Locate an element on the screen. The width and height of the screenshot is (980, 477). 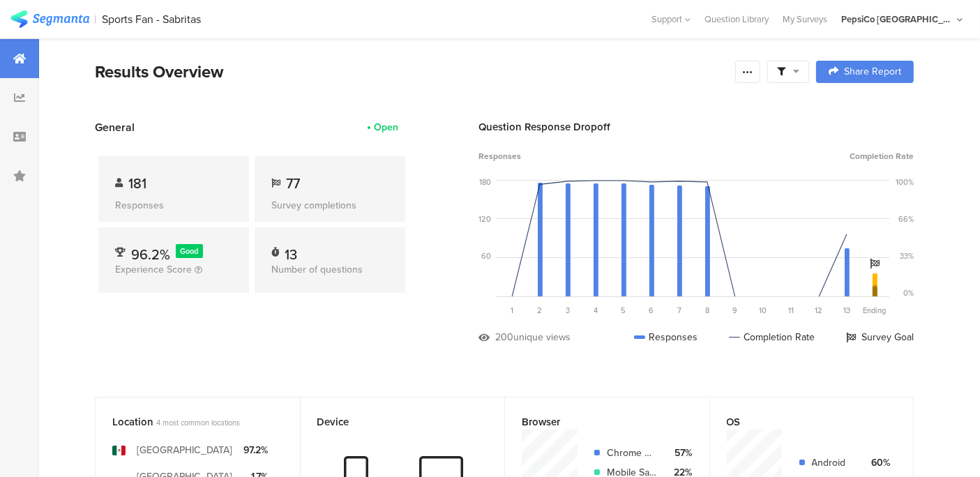
span: 77 is located at coordinates (293, 184).